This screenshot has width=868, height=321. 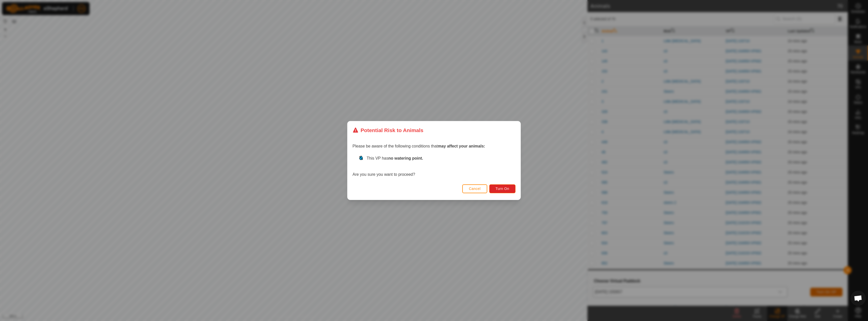 What do you see at coordinates (858, 298) in the screenshot?
I see `div: Open chat` at bounding box center [858, 298].